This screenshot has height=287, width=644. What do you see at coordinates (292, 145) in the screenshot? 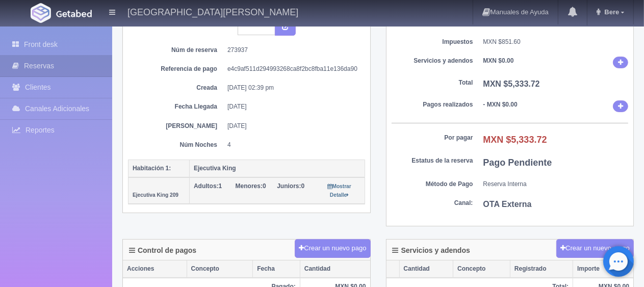
I see `dd: 4` at bounding box center [292, 145].